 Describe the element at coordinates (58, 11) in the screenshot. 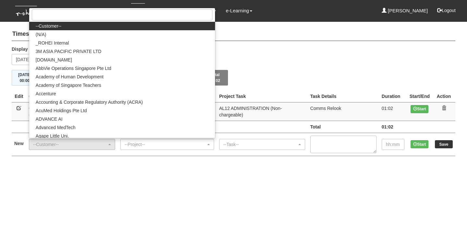

I see `a: People` at that location.